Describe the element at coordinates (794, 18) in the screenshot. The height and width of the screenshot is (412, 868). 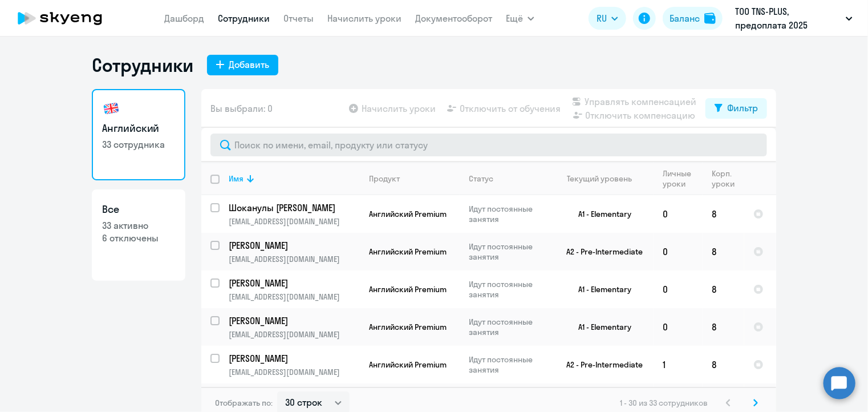
I see `button: ТОО TNS-PLUS, предоплата 2025` at that location.